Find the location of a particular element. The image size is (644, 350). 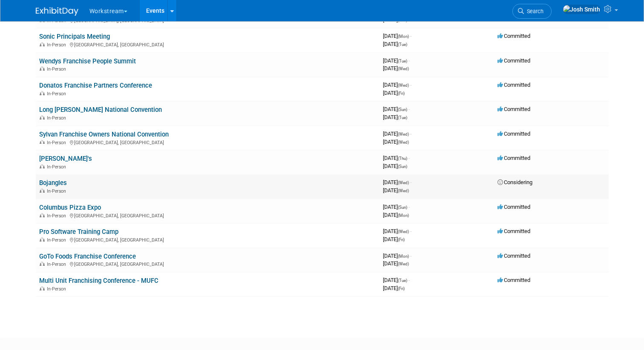

img: Josh Smith is located at coordinates (581, 9).